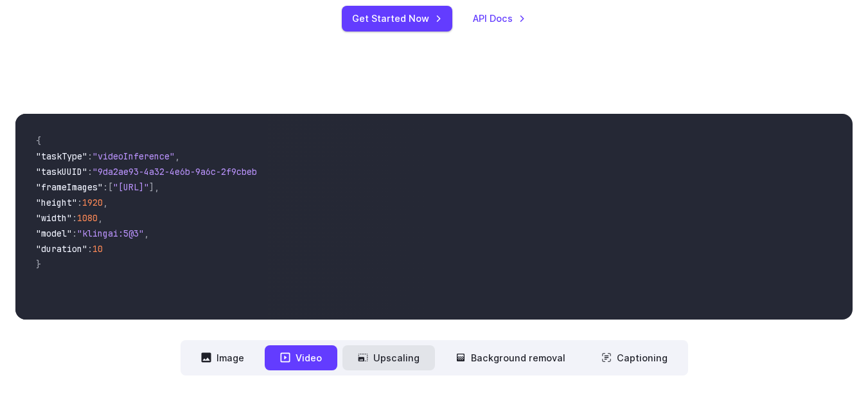 The height and width of the screenshot is (407, 868). What do you see at coordinates (62, 249) in the screenshot?
I see `span: "duration"` at bounding box center [62, 249].